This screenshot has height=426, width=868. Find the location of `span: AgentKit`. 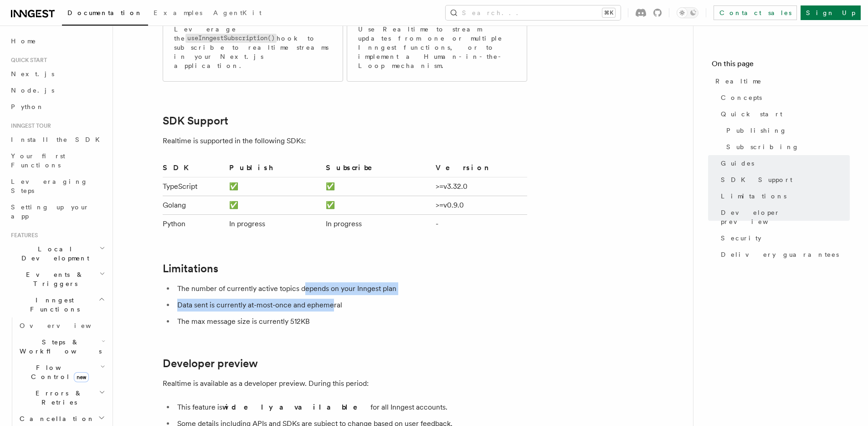

span: AgentKit is located at coordinates (238, 12).